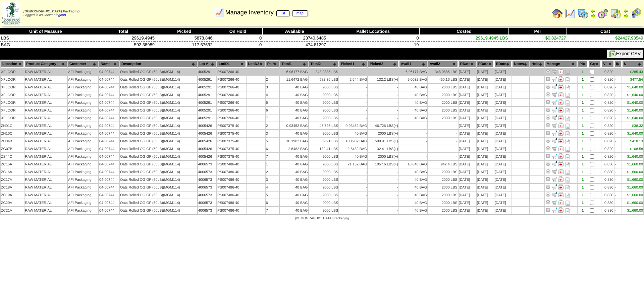  What do you see at coordinates (324, 72) in the screenshot?
I see `td: 348.0885 LBS` at bounding box center [324, 72].